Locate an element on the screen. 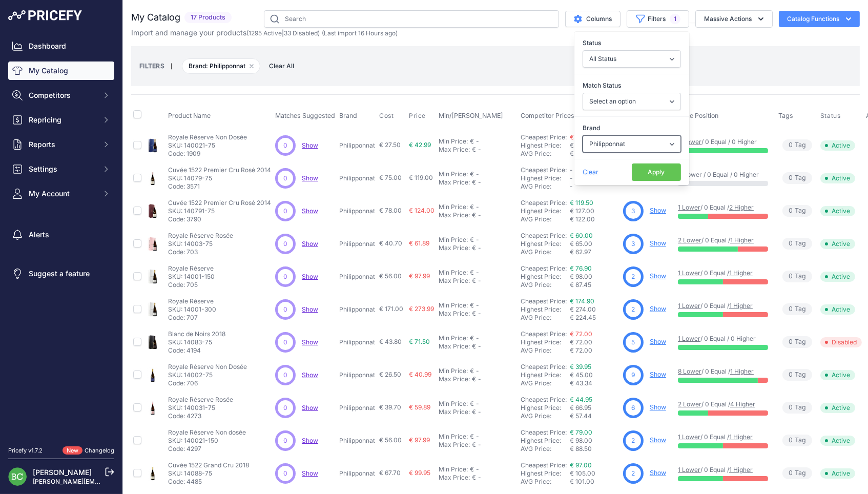 The height and width of the screenshot is (494, 868). a: 1295 Active is located at coordinates (265, 33).